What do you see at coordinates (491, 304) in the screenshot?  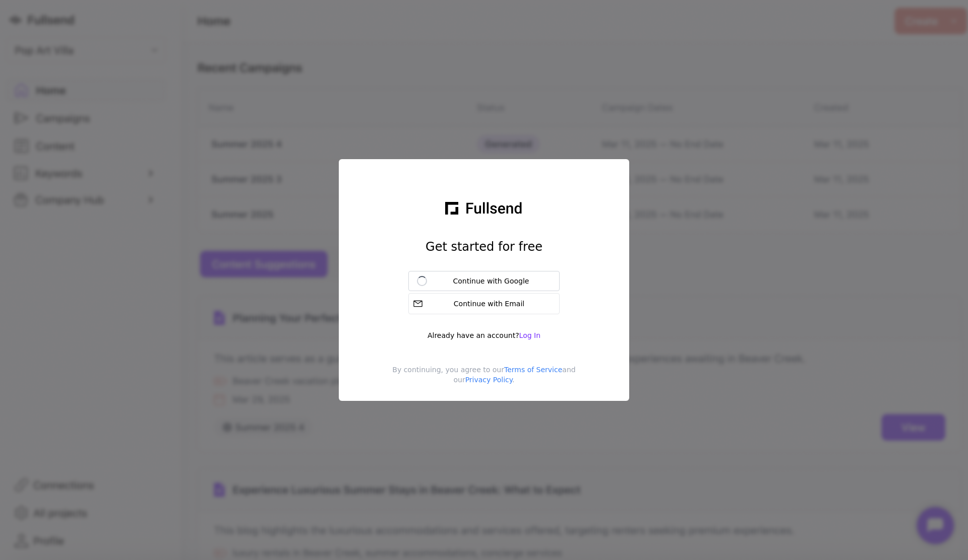 I see `div: Continue with Email` at bounding box center [491, 304].